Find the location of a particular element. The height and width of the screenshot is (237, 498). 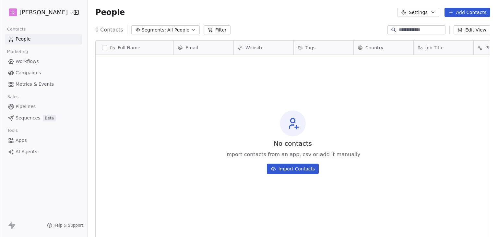

span: Job Title is located at coordinates (435, 48).